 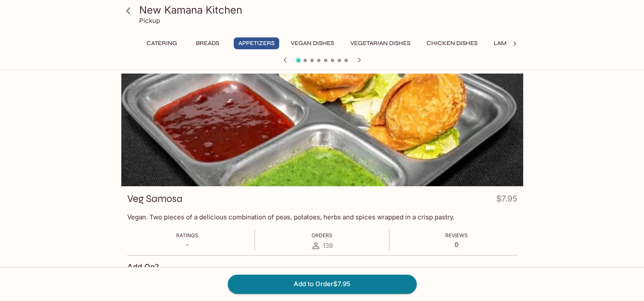 I want to click on span: Ratings, so click(x=187, y=235).